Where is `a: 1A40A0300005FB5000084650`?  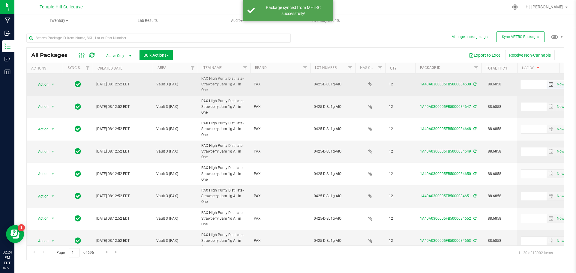
a: 1A40A0300005FB5000084650 is located at coordinates (446, 174).